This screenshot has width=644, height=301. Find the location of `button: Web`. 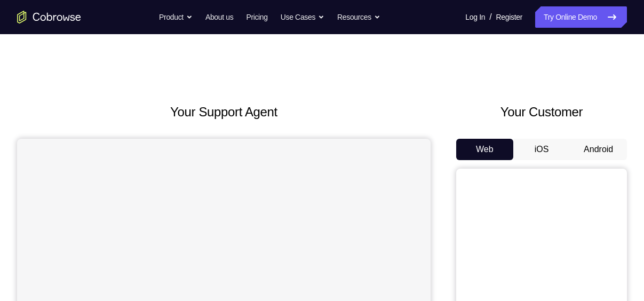

button: Web is located at coordinates (484, 149).